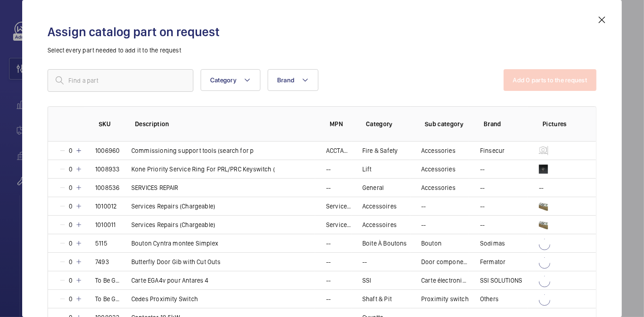 This screenshot has height=317, width=644. What do you see at coordinates (175, 243) in the screenshot?
I see `p: Bouton Cyntra montee Simplex` at bounding box center [175, 243].